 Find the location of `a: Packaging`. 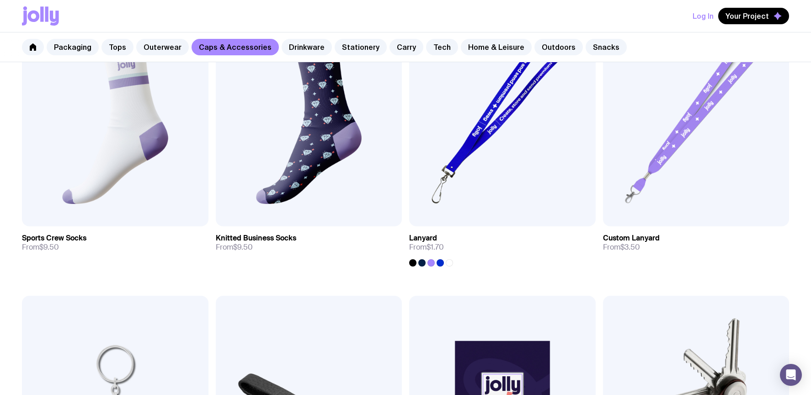

a: Packaging is located at coordinates (73, 47).